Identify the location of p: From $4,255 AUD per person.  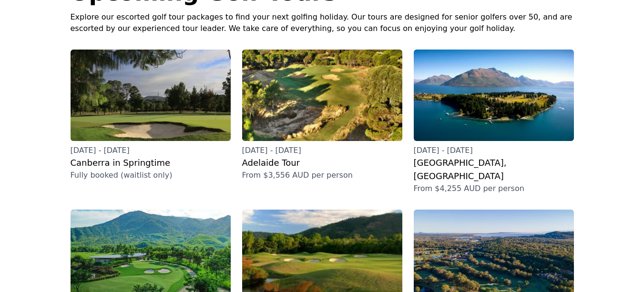
(494, 189).